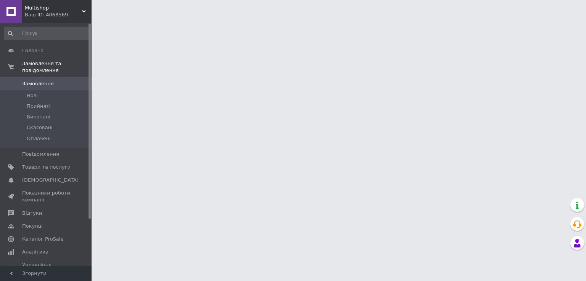 The height and width of the screenshot is (281, 586). I want to click on span: Каталог ProSale, so click(43, 239).